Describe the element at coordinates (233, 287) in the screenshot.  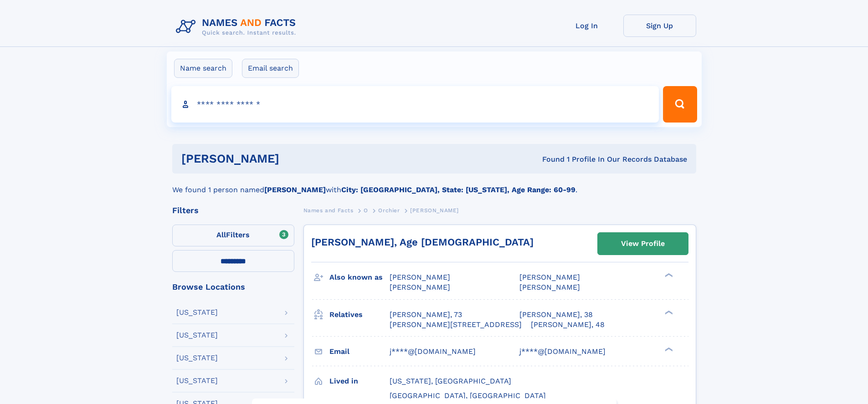
I see `div: Browse Locations` at that location.